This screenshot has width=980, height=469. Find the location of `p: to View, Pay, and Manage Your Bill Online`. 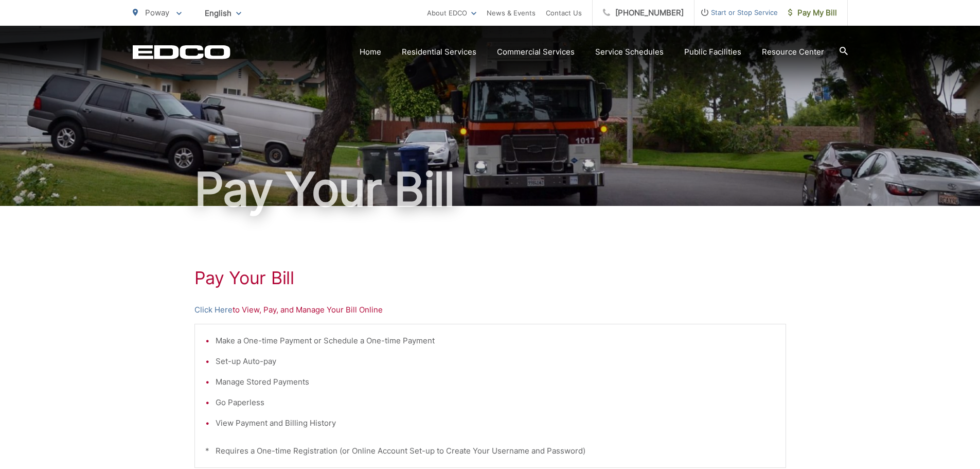

p: to View, Pay, and Manage Your Bill Online is located at coordinates (490, 310).